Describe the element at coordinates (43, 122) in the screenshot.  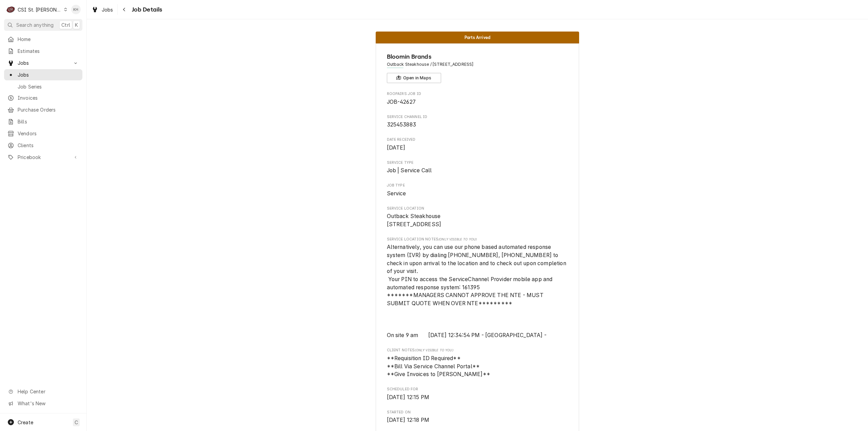
I see `a: Bills` at that location.